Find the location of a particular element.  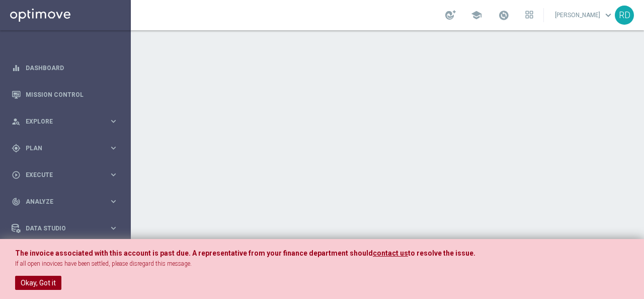

span: Execute is located at coordinates (67, 174).